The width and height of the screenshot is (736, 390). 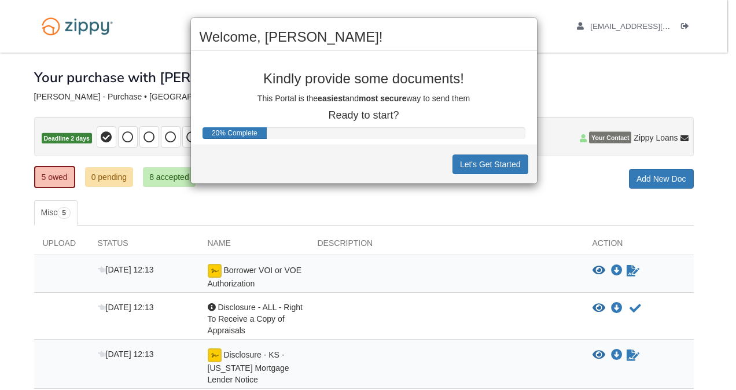 I want to click on p: Kindly provide some documents!, so click(x=364, y=79).